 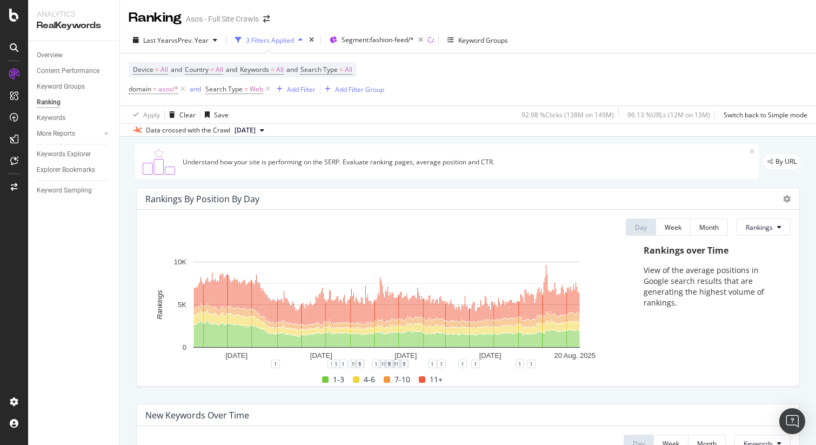 What do you see at coordinates (180, 261) in the screenshot?
I see `text: 10K` at bounding box center [180, 261].